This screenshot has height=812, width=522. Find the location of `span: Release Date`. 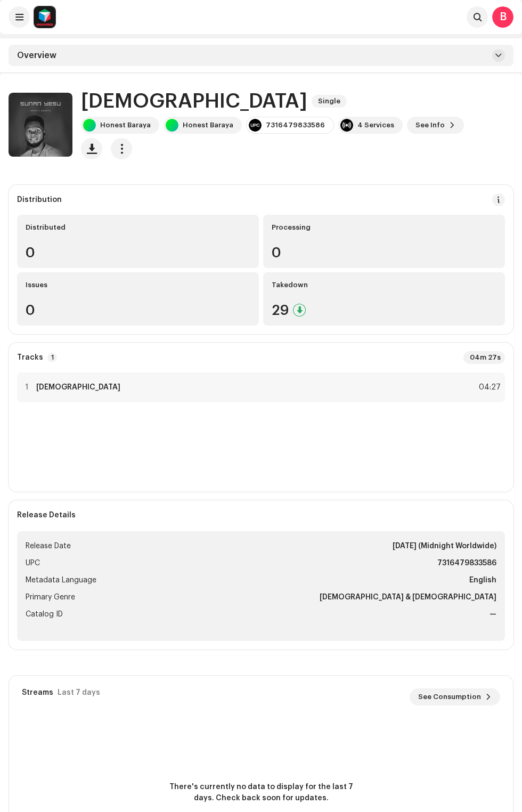

span: Release Date is located at coordinates (48, 546).